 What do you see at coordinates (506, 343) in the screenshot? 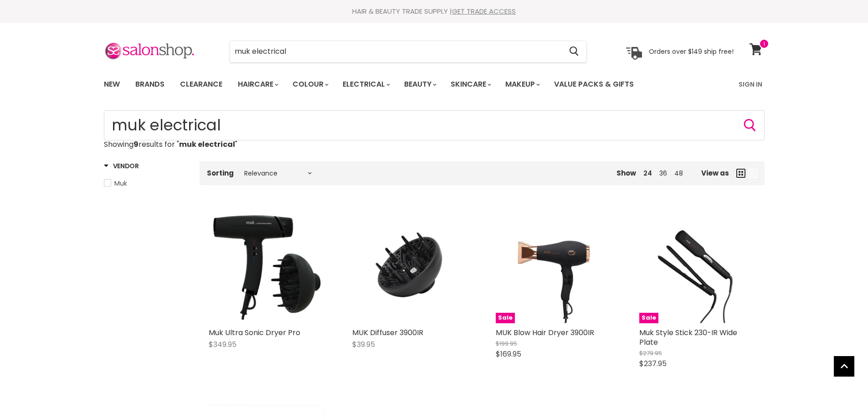
I see `span: $199.95` at bounding box center [506, 343].